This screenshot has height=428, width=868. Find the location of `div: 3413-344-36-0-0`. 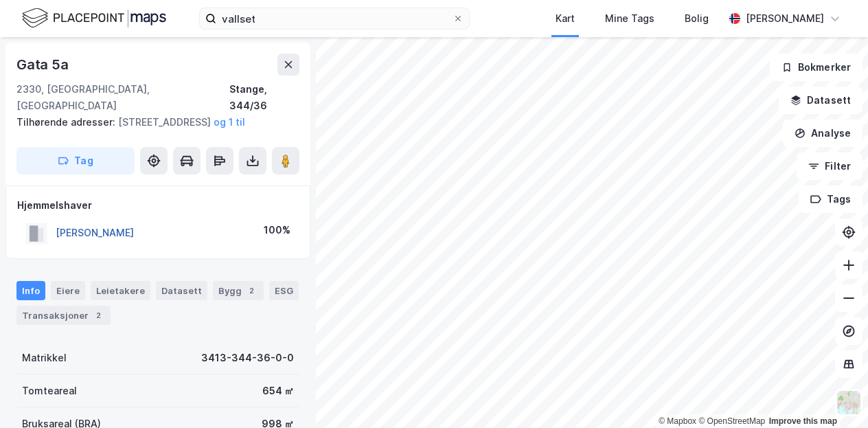

div: 3413-344-36-0-0 is located at coordinates (247, 358).